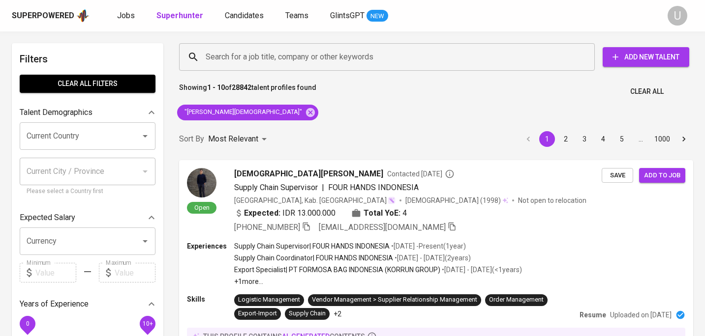 The width and height of the screenshot is (705, 336). Describe the element at coordinates (276, 187) in the screenshot. I see `span: Supply Chain Supervisor` at that location.